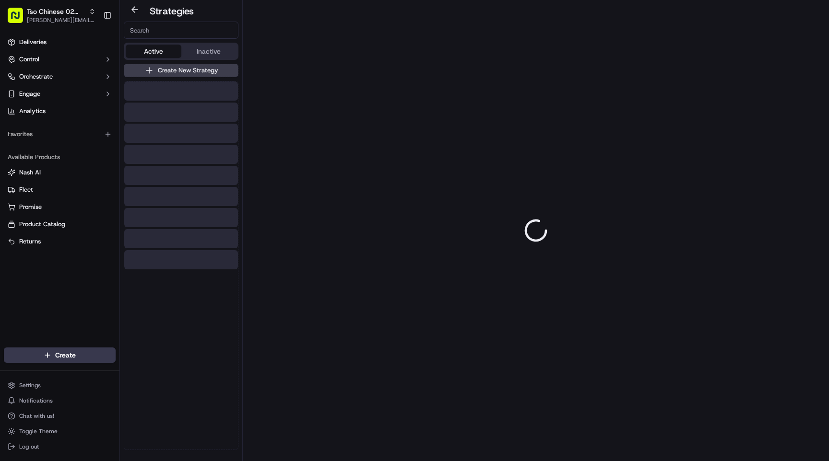 This screenshot has width=829, height=461. What do you see at coordinates (29, 59) in the screenshot?
I see `span: Control` at bounding box center [29, 59].